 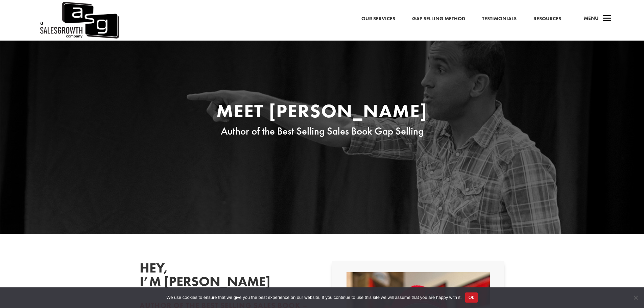 I want to click on a: Resources, so click(x=547, y=19).